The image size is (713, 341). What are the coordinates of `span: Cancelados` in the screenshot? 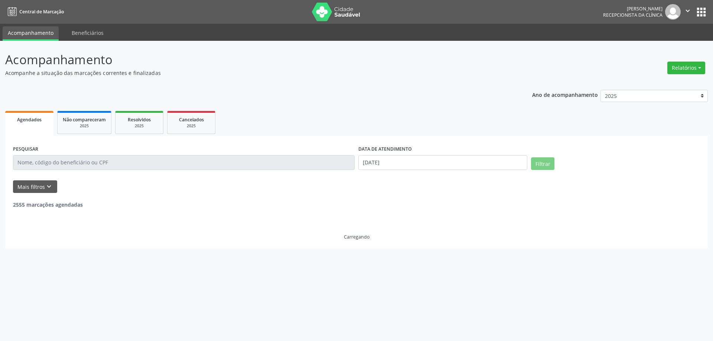 It's located at (191, 120).